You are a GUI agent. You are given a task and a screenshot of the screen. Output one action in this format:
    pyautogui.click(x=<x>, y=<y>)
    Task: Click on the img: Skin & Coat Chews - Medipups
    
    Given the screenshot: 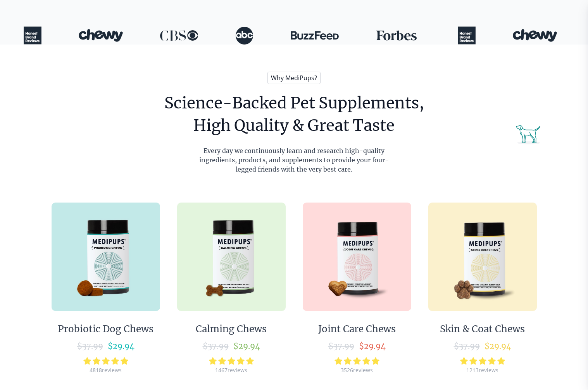 What is the action you would take?
    pyautogui.click(x=483, y=257)
    